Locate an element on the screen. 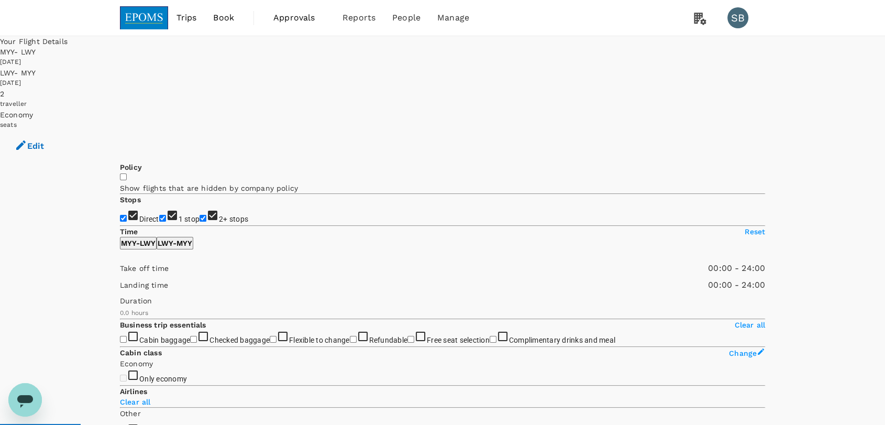 Image resolution: width=885 pixels, height=425 pixels. input: 1 stop is located at coordinates (162, 218).